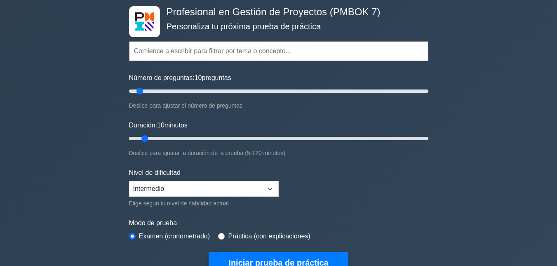 This screenshot has height=266, width=557. I want to click on font: Elige según tu nivel de habilidad actual, so click(179, 203).